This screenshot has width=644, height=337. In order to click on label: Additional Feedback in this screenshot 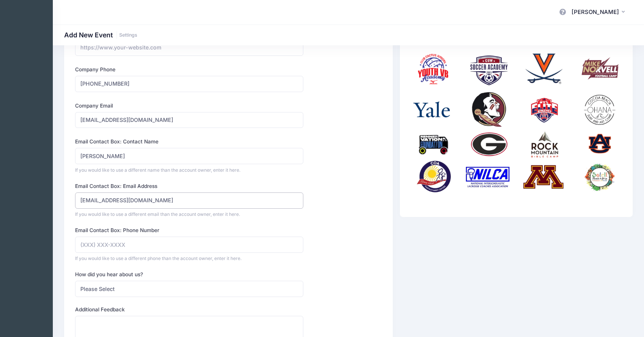, I will do `click(100, 310)`.